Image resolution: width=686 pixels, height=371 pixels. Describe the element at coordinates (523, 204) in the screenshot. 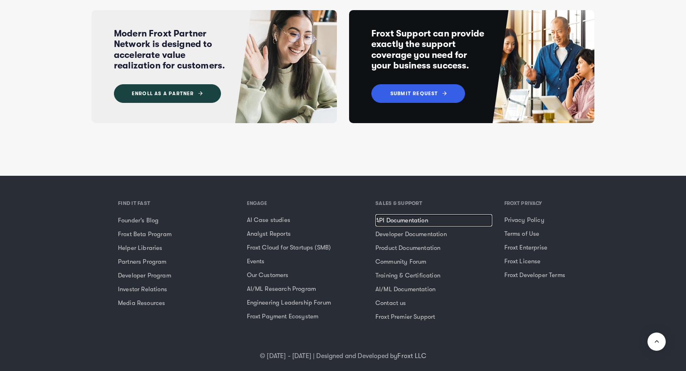

I see `h3: FROXT PRIVACY` at that location.